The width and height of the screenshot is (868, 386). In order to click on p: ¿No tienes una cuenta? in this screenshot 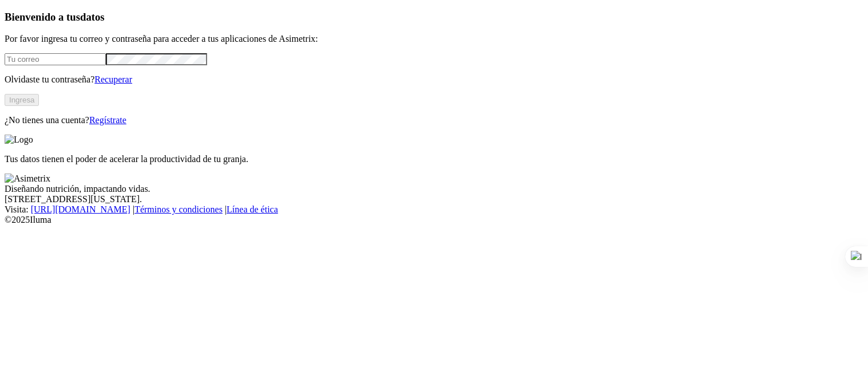, I will do `click(434, 120)`.